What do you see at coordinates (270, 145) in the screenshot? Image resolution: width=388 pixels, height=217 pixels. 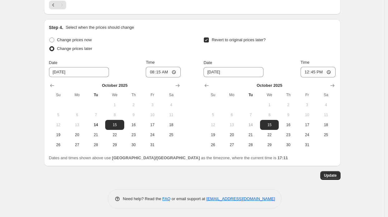 I see `span: 29` at bounding box center [270, 145].